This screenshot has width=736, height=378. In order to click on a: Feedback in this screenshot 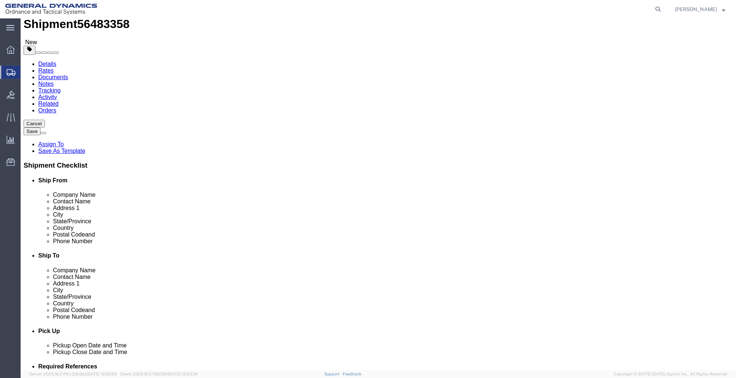, I will do `click(352, 374)`.